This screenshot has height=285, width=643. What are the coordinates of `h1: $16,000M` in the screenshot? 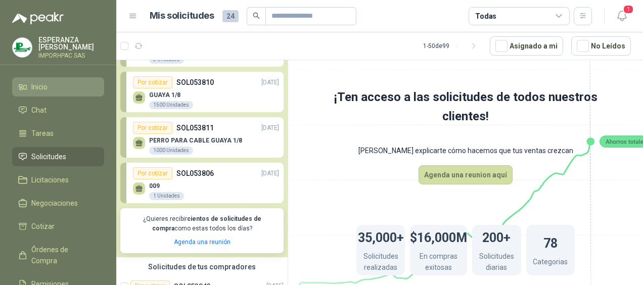 It's located at (438, 237).